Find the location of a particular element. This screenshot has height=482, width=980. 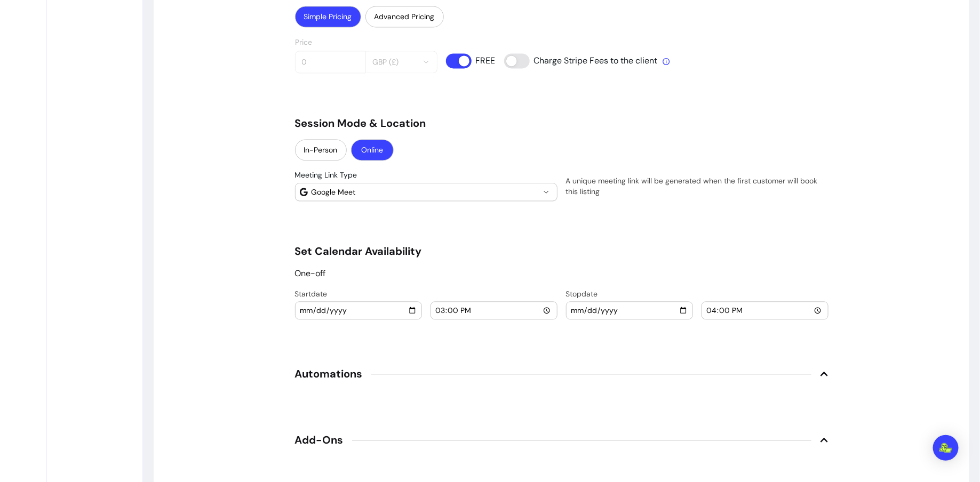

button: Online is located at coordinates (373, 150).